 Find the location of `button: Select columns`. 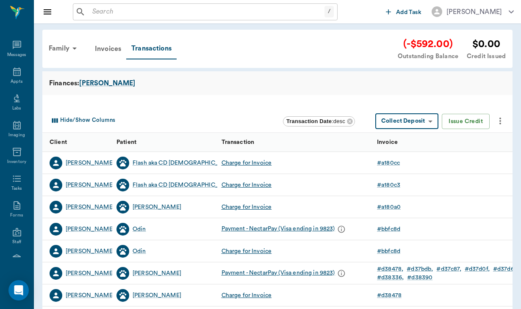

button: Select columns is located at coordinates (83, 120).